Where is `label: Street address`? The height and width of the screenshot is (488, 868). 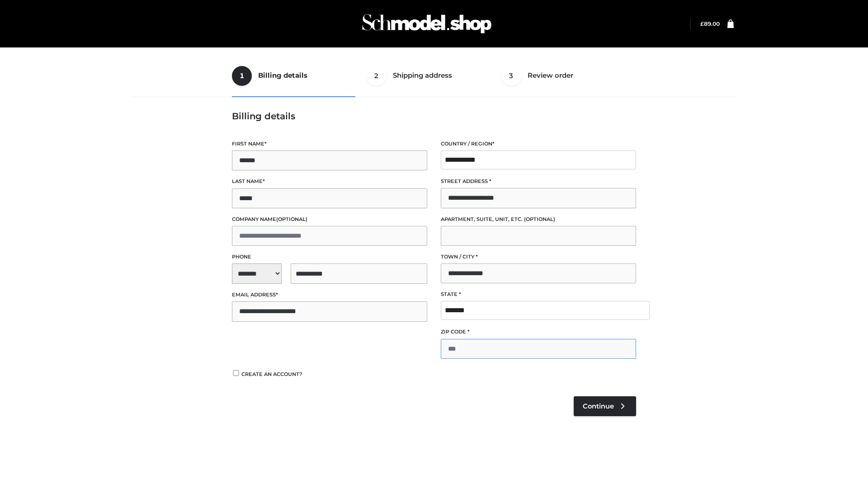 label: Street address is located at coordinates (538, 181).